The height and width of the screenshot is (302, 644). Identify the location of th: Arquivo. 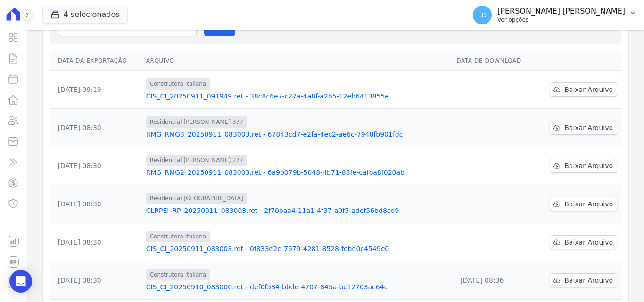
(298, 61).